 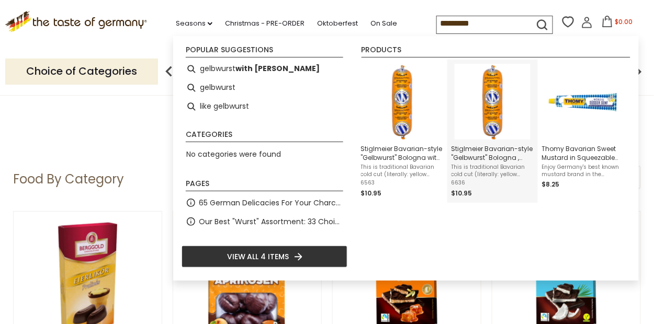 I want to click on a: Seasons, so click(x=194, y=24).